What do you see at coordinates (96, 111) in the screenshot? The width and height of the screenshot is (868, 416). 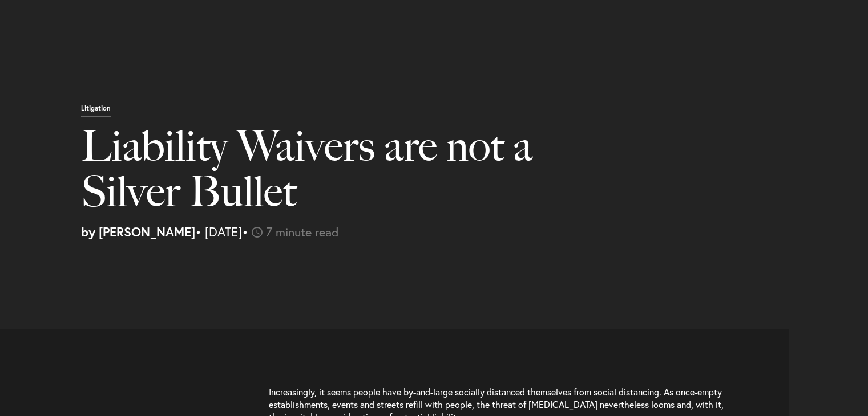 I see `p: Litigation` at bounding box center [96, 111].